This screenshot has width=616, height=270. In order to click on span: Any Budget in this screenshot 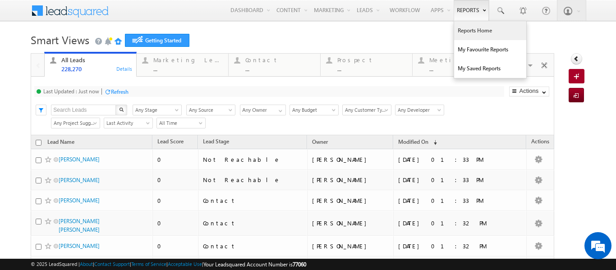, I will do `click(312, 110)`.